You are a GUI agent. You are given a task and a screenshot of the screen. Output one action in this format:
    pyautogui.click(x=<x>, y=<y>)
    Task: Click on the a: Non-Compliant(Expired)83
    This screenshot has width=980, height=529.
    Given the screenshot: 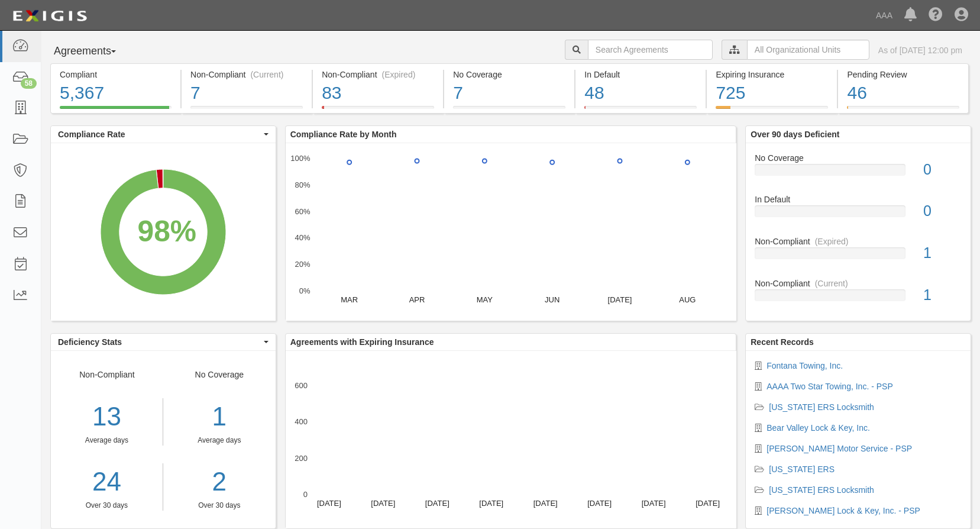 What is the action you would take?
    pyautogui.click(x=378, y=111)
    